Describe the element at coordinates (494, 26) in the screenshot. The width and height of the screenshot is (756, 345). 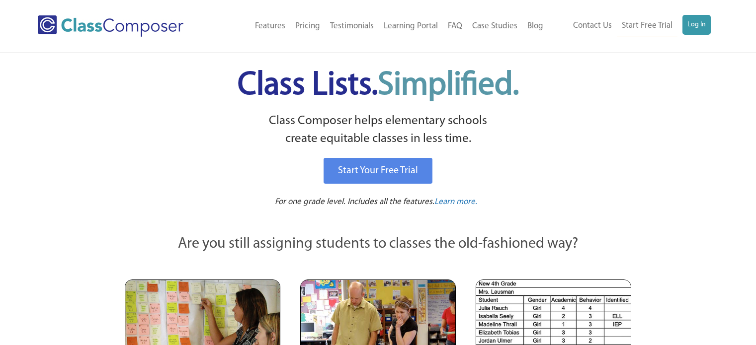
I see `a: Case Studies` at that location.